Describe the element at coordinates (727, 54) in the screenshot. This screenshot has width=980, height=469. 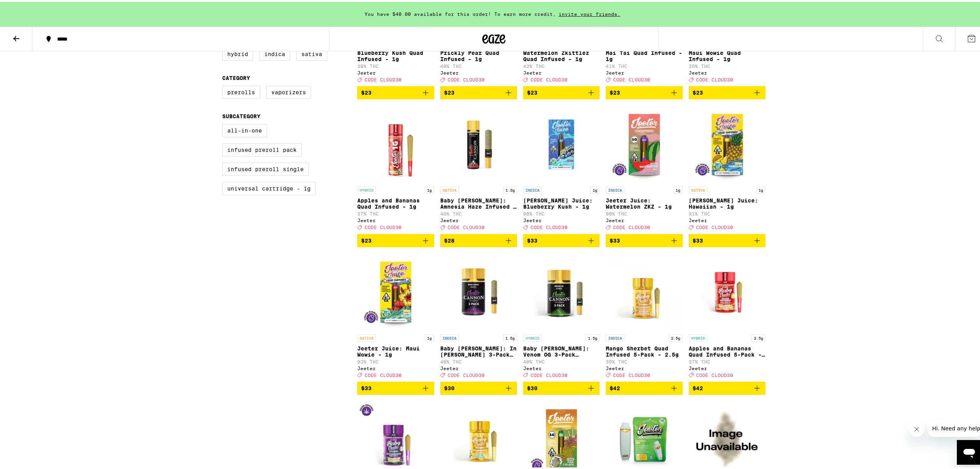
I see `p: Maui Wowie Quad Infused - 1g` at that location.